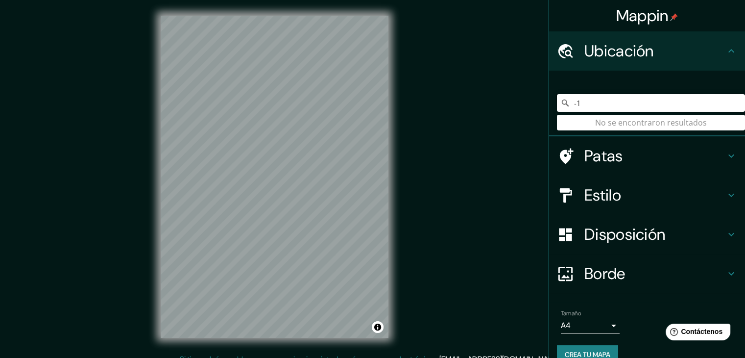 Image resolution: width=745 pixels, height=358 pixels. I want to click on canvas: Mapa, so click(274, 176).